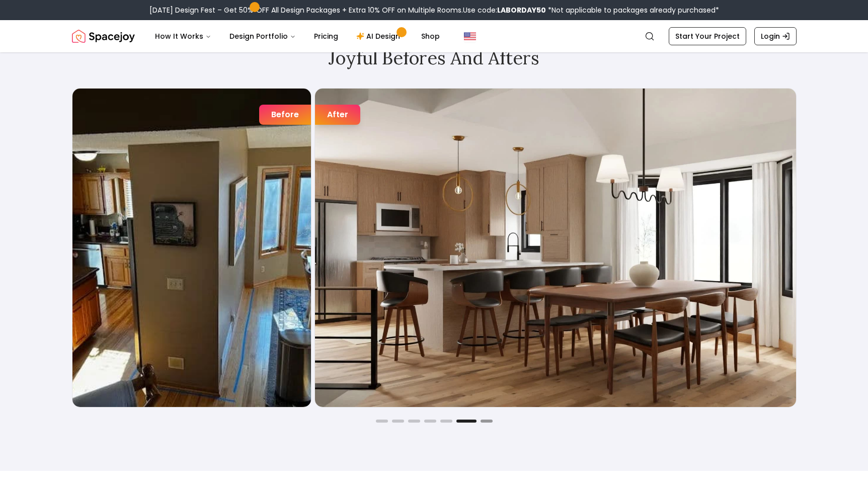 The height and width of the screenshot is (490, 868). What do you see at coordinates (467, 421) in the screenshot?
I see `button: Go to slide 6` at bounding box center [467, 421].